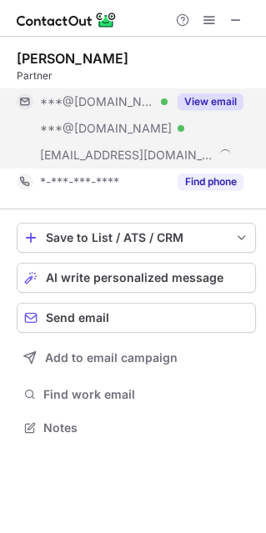 This screenshot has height=533, width=266. I want to click on div: Partner, so click(136, 76).